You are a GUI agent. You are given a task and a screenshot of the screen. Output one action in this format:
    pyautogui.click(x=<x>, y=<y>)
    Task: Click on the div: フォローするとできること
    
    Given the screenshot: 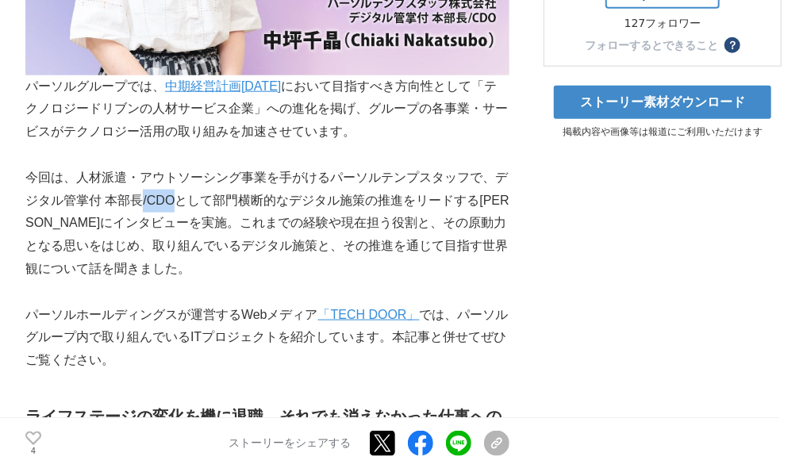 What is the action you would take?
    pyautogui.click(x=651, y=45)
    